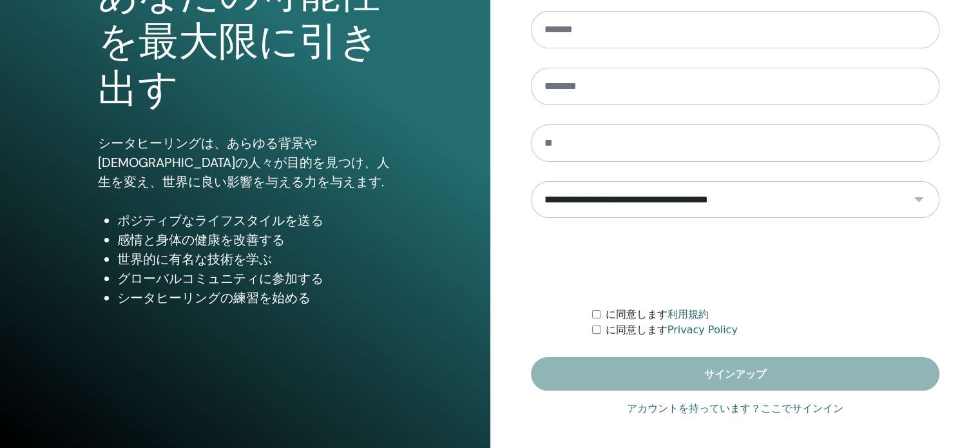 Image resolution: width=980 pixels, height=448 pixels. What do you see at coordinates (702, 329) in the screenshot?
I see `a: Privacy Policy` at bounding box center [702, 329].